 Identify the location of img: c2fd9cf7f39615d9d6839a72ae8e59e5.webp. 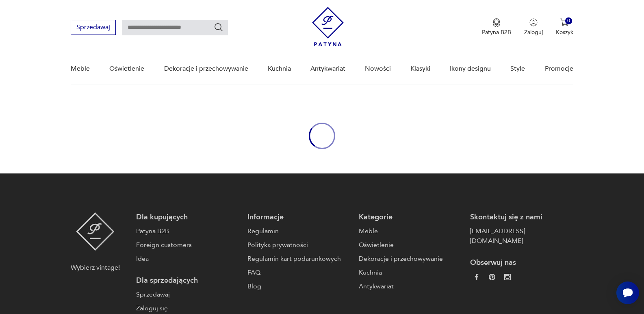
(508, 277).